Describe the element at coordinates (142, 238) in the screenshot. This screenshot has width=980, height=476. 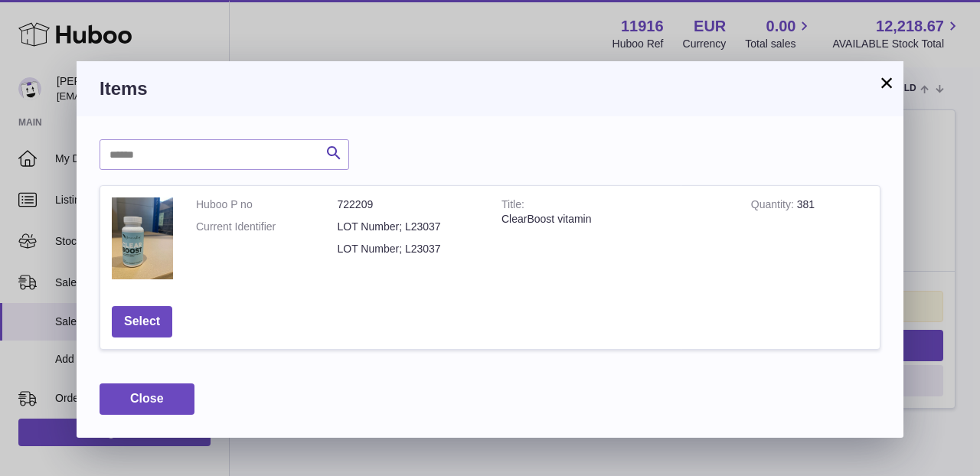
I see `img: ClearBoost vitamin` at that location.